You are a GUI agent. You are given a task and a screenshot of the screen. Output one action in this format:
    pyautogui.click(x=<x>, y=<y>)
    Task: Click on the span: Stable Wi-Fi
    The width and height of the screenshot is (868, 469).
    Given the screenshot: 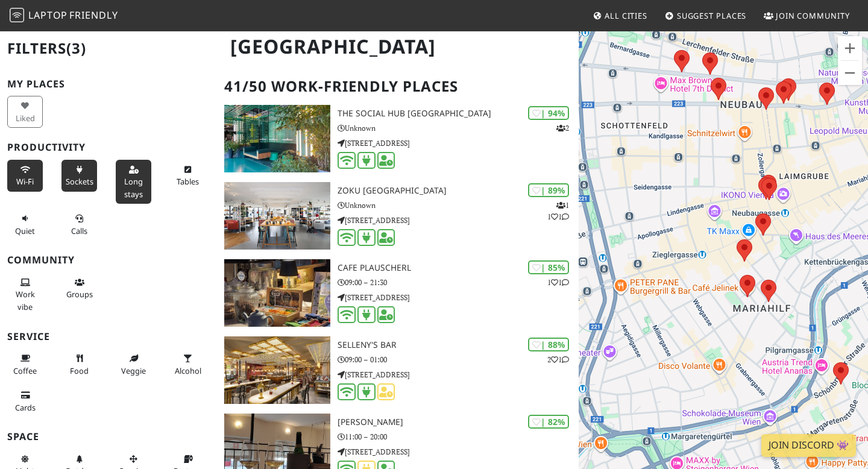 What is the action you would take?
    pyautogui.click(x=25, y=181)
    